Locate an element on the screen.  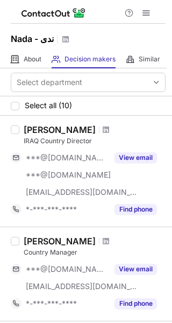
div: IRAQ Country Director is located at coordinates (95, 141).